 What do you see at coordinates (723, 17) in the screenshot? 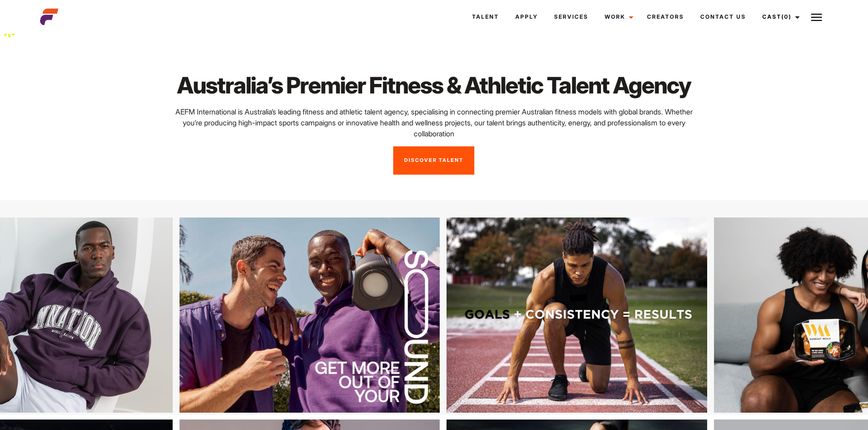
I see `a: Contact Us` at bounding box center [723, 17].